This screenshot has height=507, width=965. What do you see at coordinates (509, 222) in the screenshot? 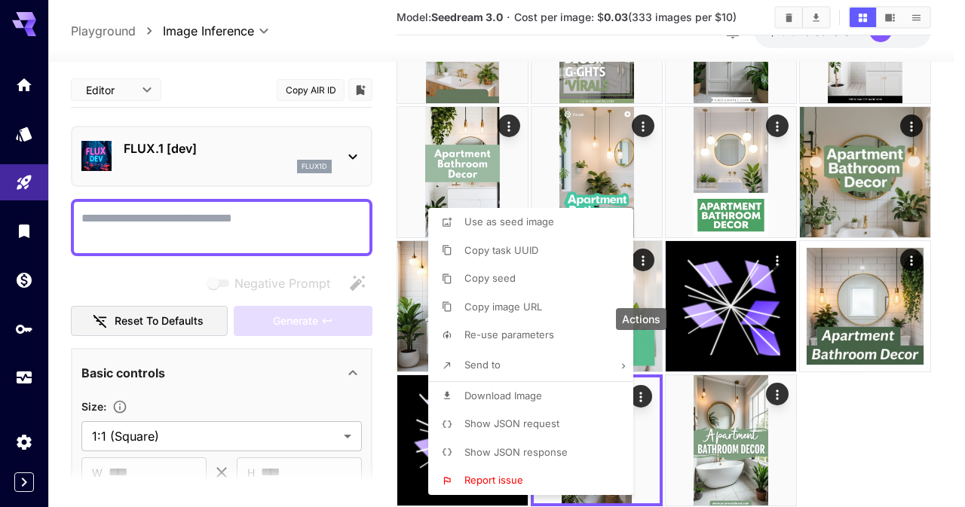
I see `span: Use as seed image` at bounding box center [509, 222].